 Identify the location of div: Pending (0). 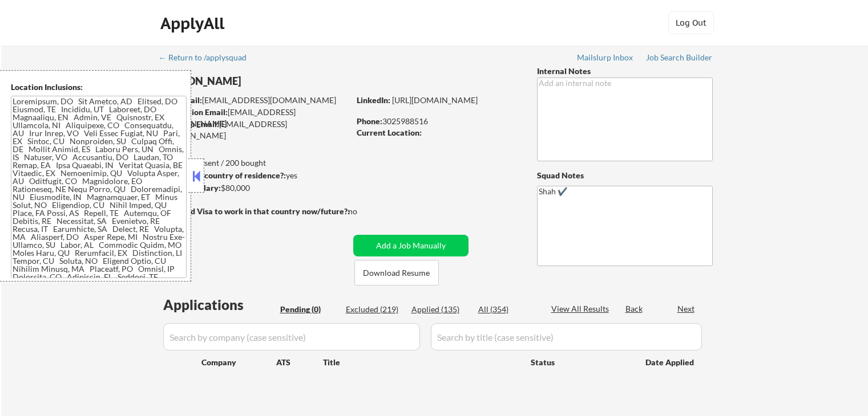
(308, 309).